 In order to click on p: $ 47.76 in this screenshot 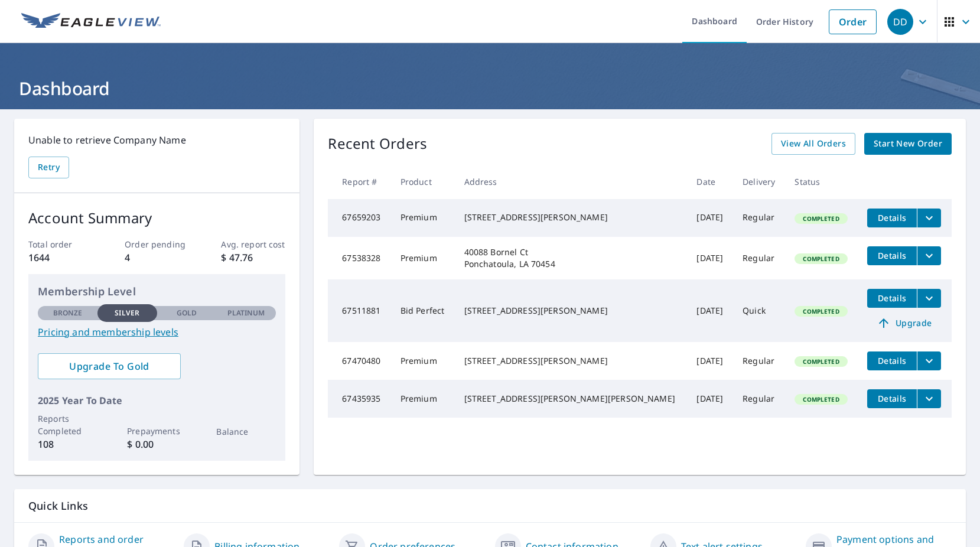, I will do `click(253, 258)`.